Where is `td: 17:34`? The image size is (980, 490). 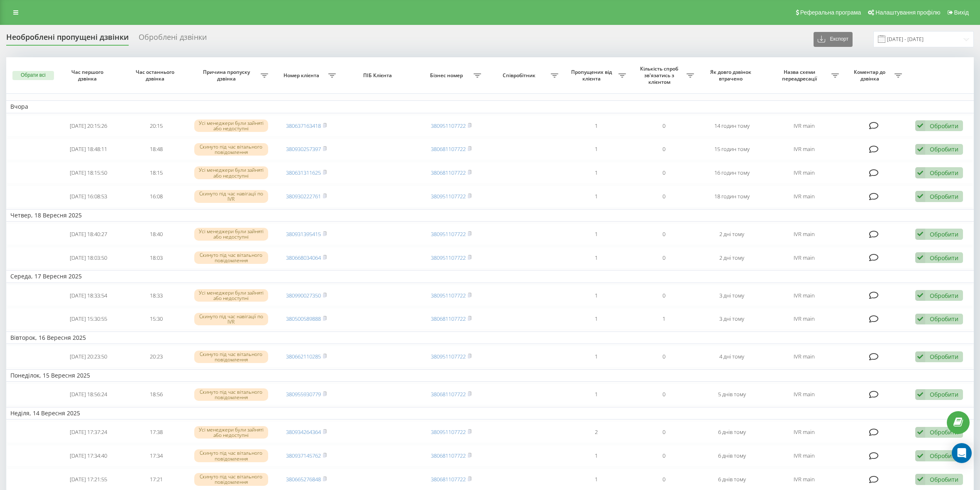 td: 17:34 is located at coordinates (156, 455).